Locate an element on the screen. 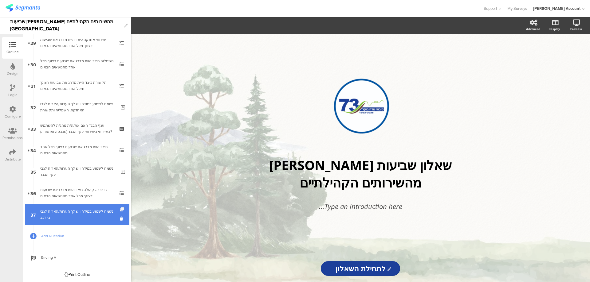 Image resolution: width=590 pixels, height=282 pixels. a: 32 נשמח לשמוע במידה ויש לך הערות/הארות לגבי האחזקה, חשמליה ותקשורת is located at coordinates (77, 107).